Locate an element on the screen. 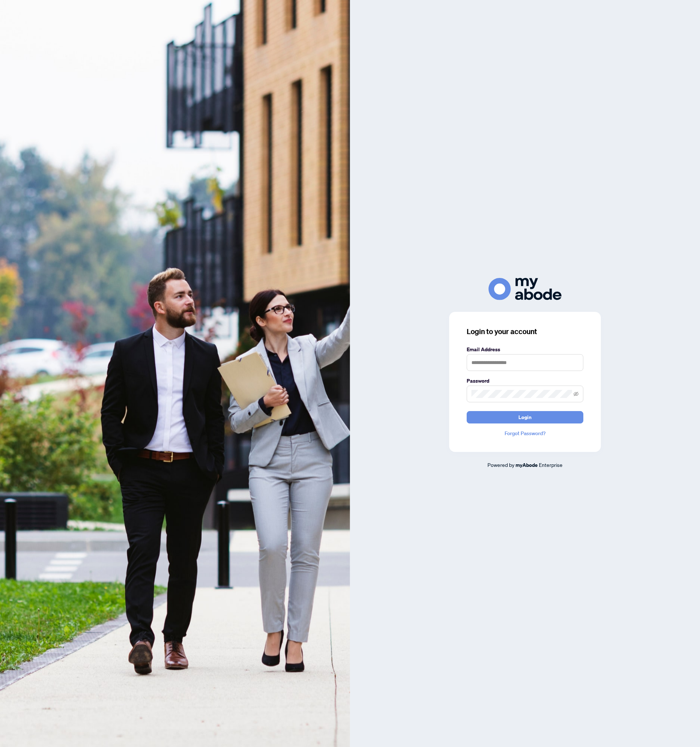 Image resolution: width=700 pixels, height=747 pixels. span: Login is located at coordinates (525, 417).